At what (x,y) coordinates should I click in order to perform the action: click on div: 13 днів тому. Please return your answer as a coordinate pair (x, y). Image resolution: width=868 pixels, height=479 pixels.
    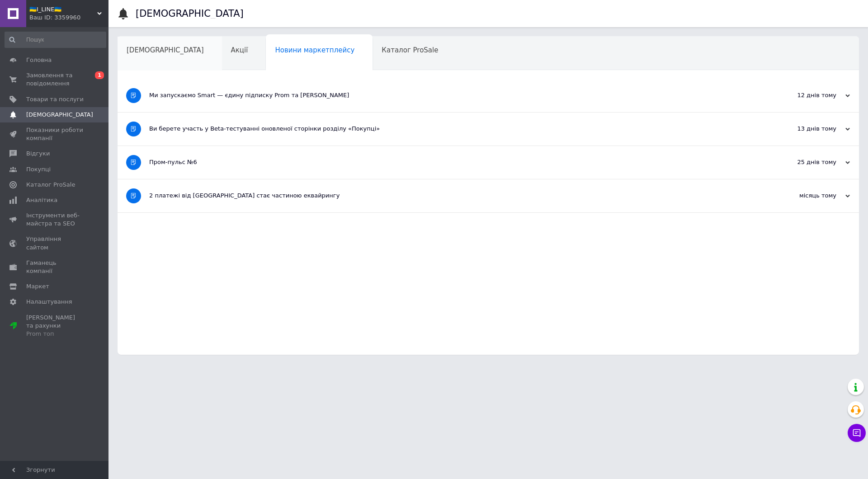
    Looking at the image, I should click on (804, 129).